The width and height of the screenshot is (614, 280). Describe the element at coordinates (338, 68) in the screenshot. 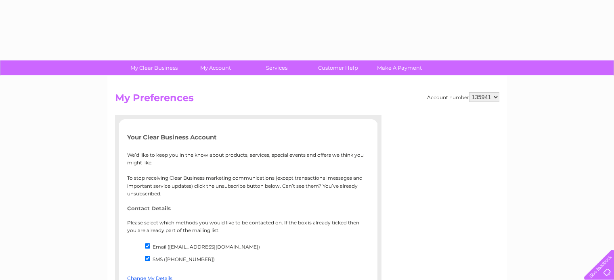

I see `a: Customer Help` at that location.